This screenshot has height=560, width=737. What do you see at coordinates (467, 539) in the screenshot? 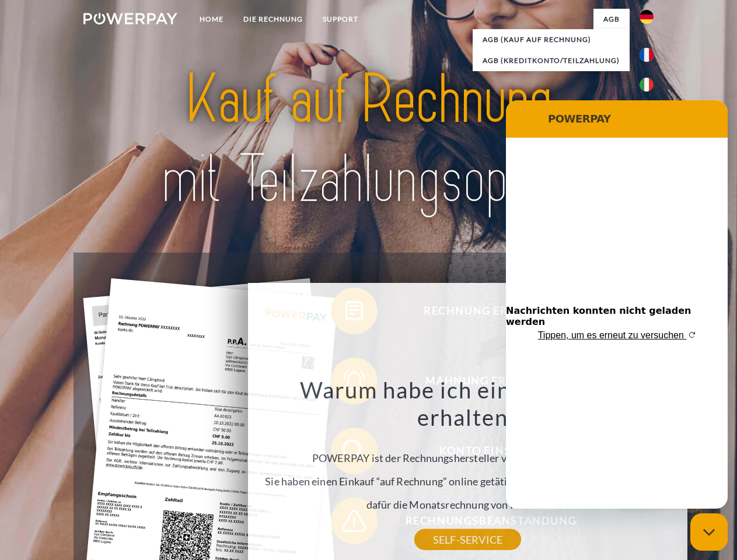
I see `a: SELF-SERVICE` at bounding box center [467, 539].